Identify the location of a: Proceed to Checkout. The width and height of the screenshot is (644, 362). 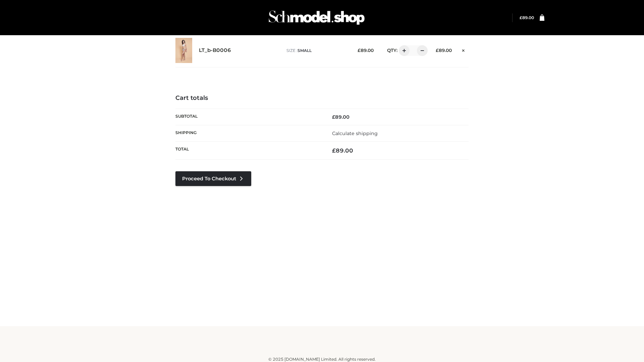
(213, 179).